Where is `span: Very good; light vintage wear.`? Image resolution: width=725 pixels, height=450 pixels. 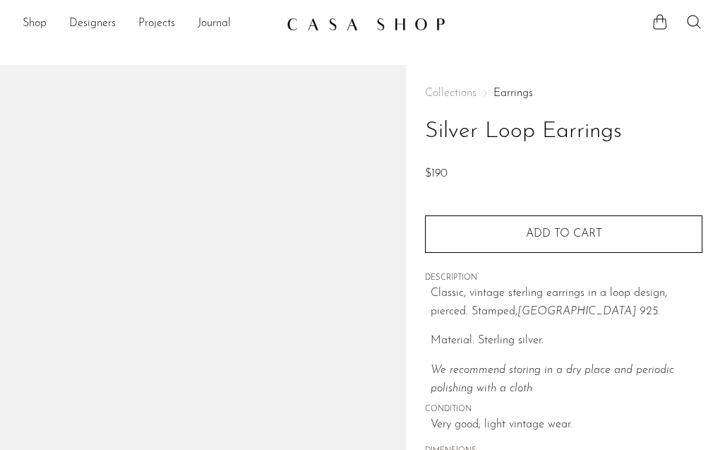
span: Very good; light vintage wear. is located at coordinates (566, 425).